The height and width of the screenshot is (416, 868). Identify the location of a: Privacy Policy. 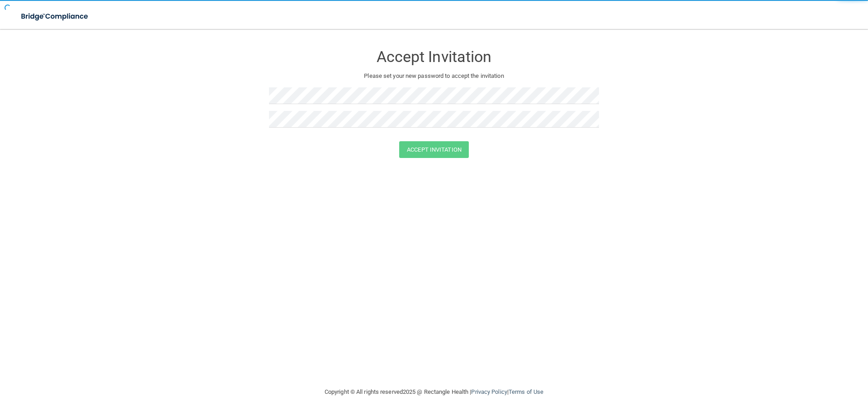
(489, 391).